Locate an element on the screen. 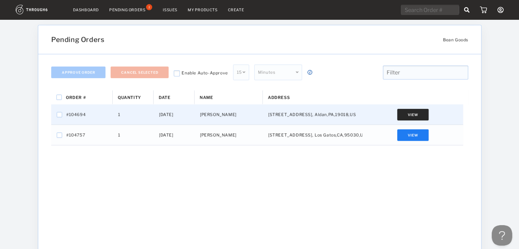  div: Minutes is located at coordinates (278, 72).